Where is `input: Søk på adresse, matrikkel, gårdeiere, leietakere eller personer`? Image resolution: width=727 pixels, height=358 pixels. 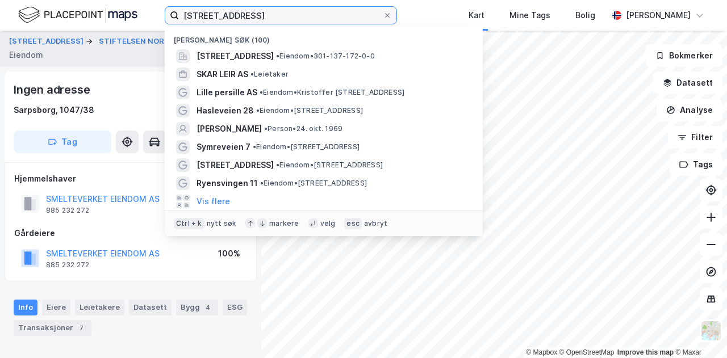
input: Søk på adresse, matrikkel, gårdeiere, leietakere eller personer is located at coordinates (280, 15).